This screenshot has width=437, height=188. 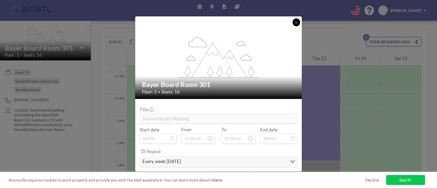 What do you see at coordinates (219, 85) in the screenshot?
I see `h2: Bayer Board Room 301` at bounding box center [219, 85].